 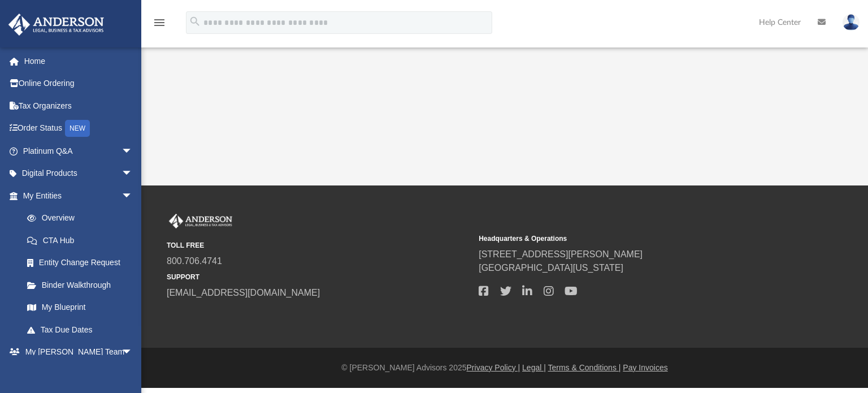 I want to click on a: Tax Organizers, so click(x=79, y=106).